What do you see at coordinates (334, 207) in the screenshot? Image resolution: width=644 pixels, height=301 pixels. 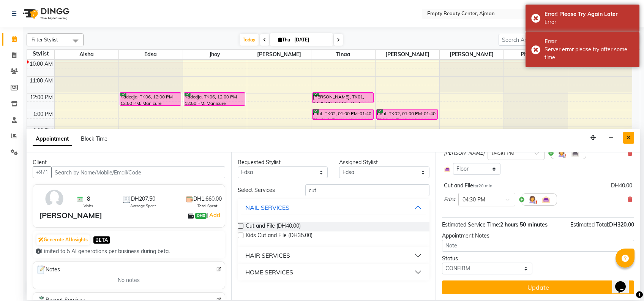 I see `button: NAIL SERVICES` at bounding box center [334, 207].